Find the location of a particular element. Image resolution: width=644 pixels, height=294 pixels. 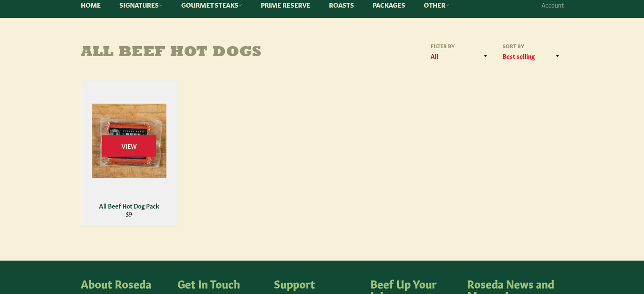

div: All Beef Hot Dog Pack is located at coordinates (129, 206).